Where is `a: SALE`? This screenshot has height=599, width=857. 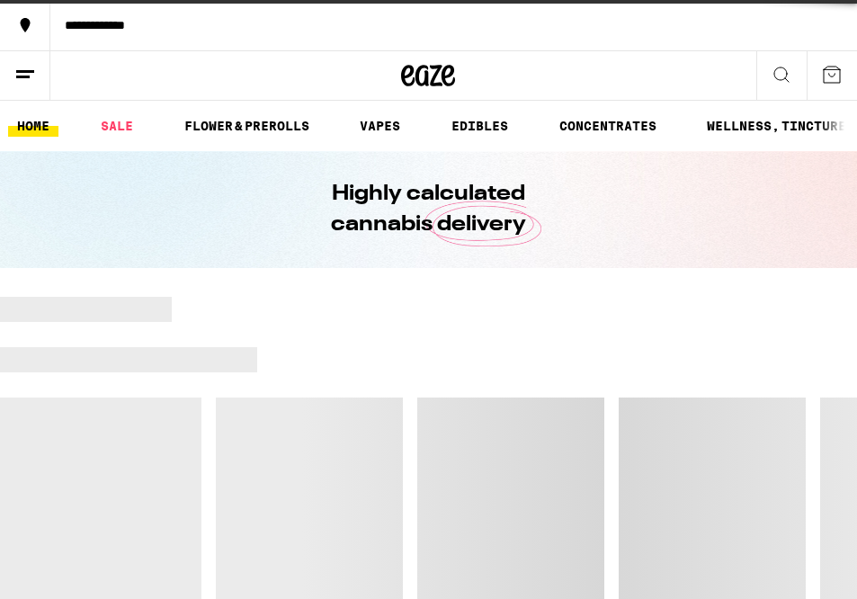 a: SALE is located at coordinates (117, 126).